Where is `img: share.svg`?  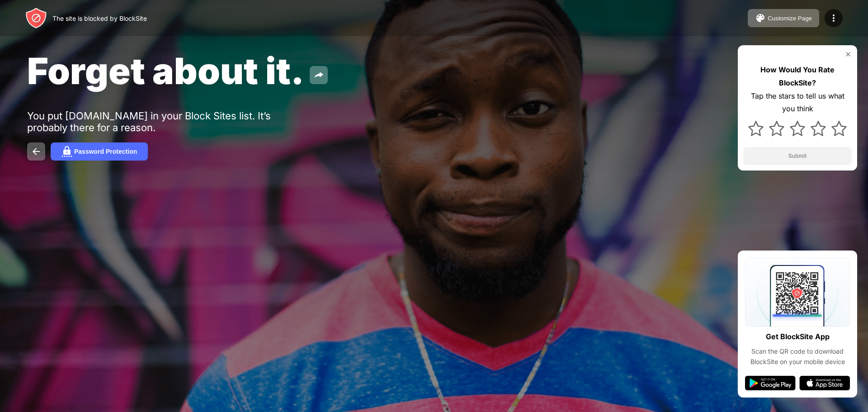
img: share.svg is located at coordinates (319, 75).